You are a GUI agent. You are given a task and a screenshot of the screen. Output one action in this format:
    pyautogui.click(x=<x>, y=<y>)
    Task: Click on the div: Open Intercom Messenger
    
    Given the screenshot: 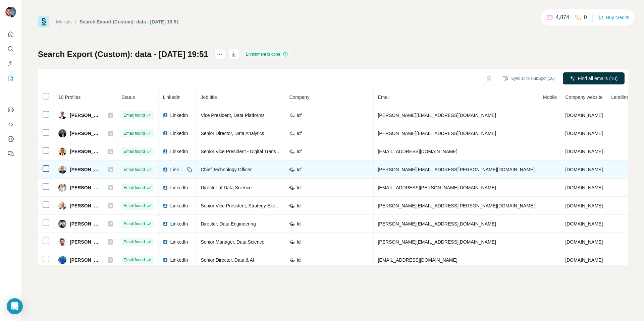 What is the action you would take?
    pyautogui.click(x=15, y=307)
    